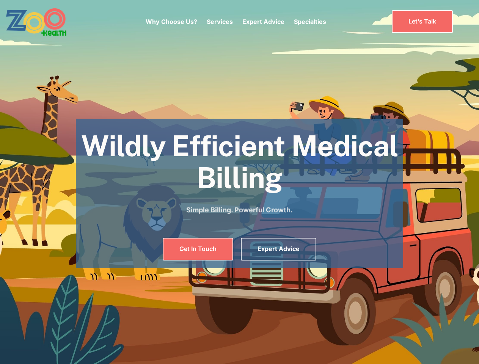  I want to click on strong: Simple Billing. Powerful Growth., so click(239, 210).